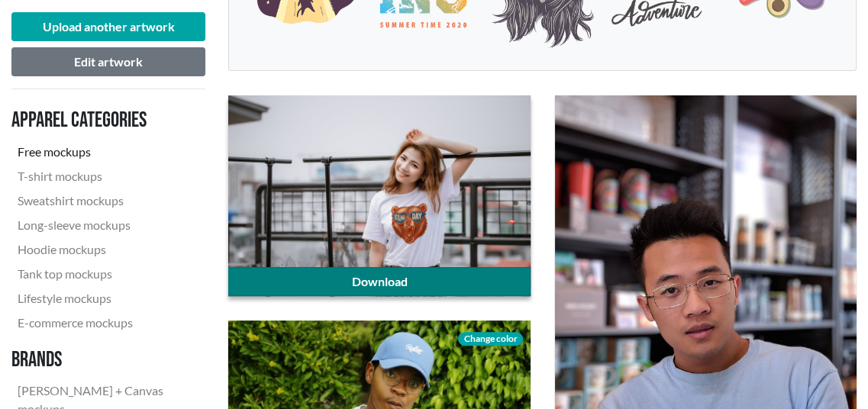  Describe the element at coordinates (103, 225) in the screenshot. I see `a: Long-sleeve mockups` at that location.